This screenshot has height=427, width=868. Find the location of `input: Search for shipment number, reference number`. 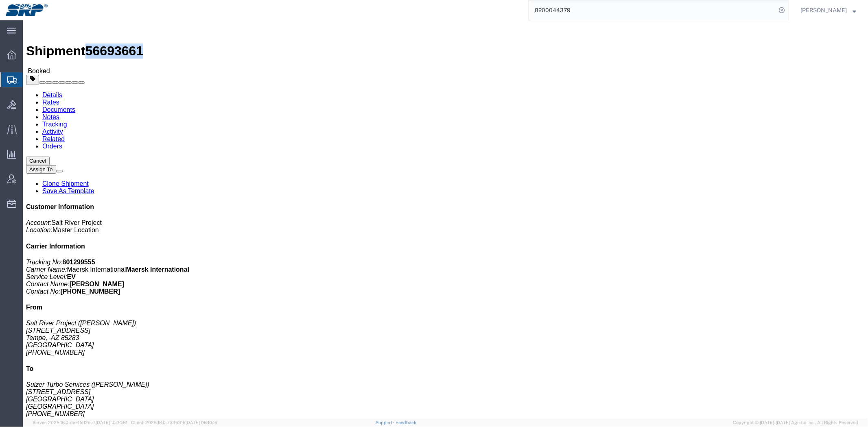

input: Search for shipment number, reference number is located at coordinates (652, 10).